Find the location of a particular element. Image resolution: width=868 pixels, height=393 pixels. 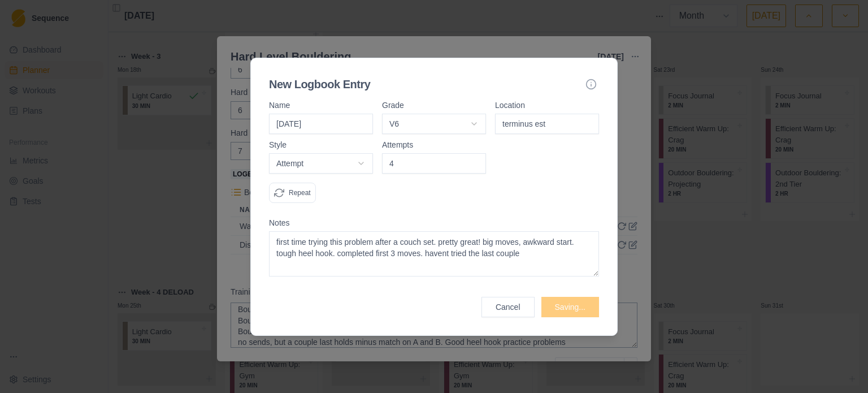

input: Number of attempts is located at coordinates (434, 163).